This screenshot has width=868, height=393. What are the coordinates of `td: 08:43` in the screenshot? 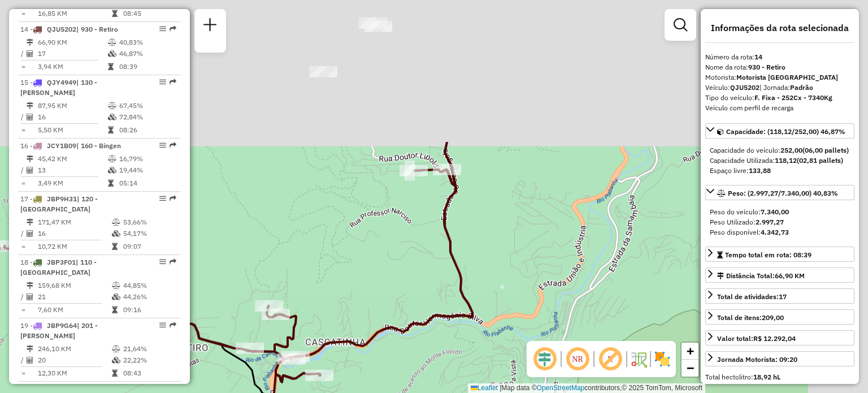 It's located at (149, 373).